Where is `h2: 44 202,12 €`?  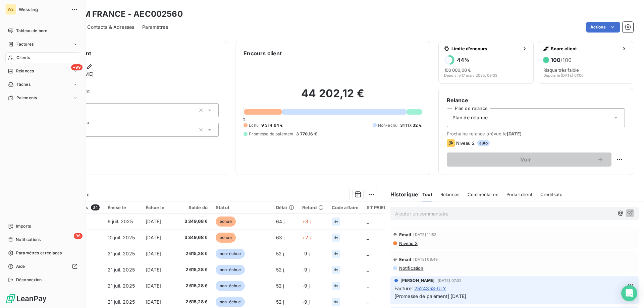 h2: 44 202,12 € is located at coordinates (332, 97).